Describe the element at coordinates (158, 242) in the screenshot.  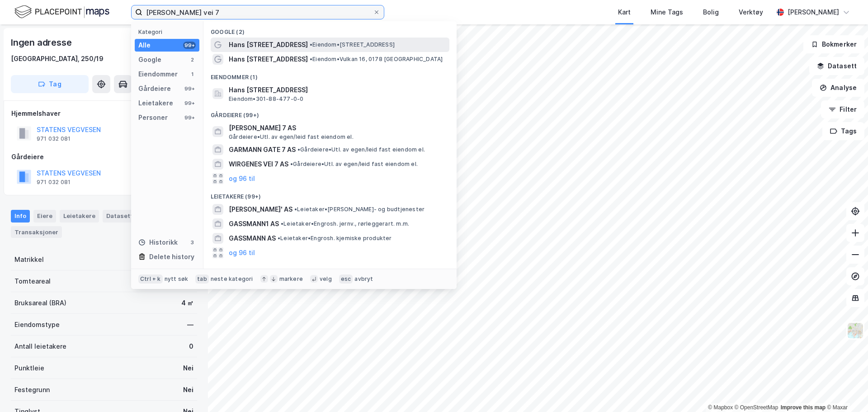
I see `div: Historikk` at that location.